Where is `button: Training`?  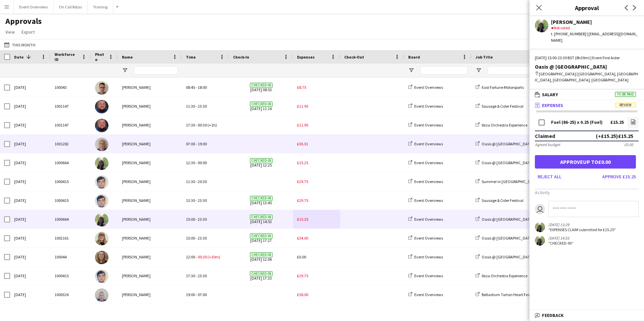 button: Training is located at coordinates (100, 7).